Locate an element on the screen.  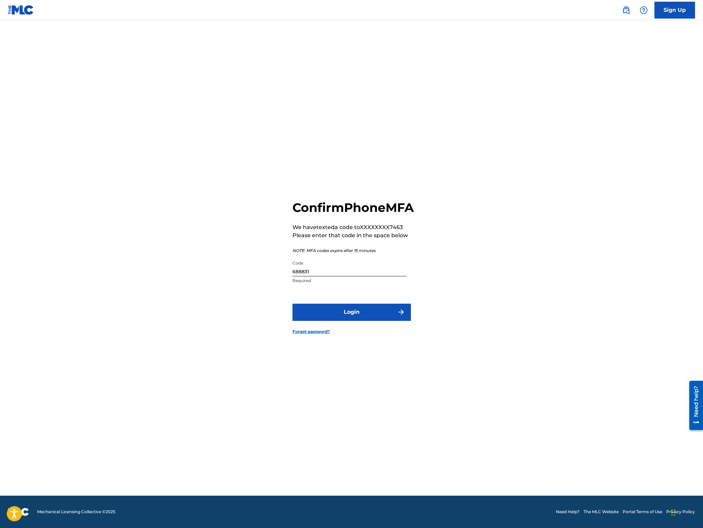
a: Privacy Policy is located at coordinates (680, 512).